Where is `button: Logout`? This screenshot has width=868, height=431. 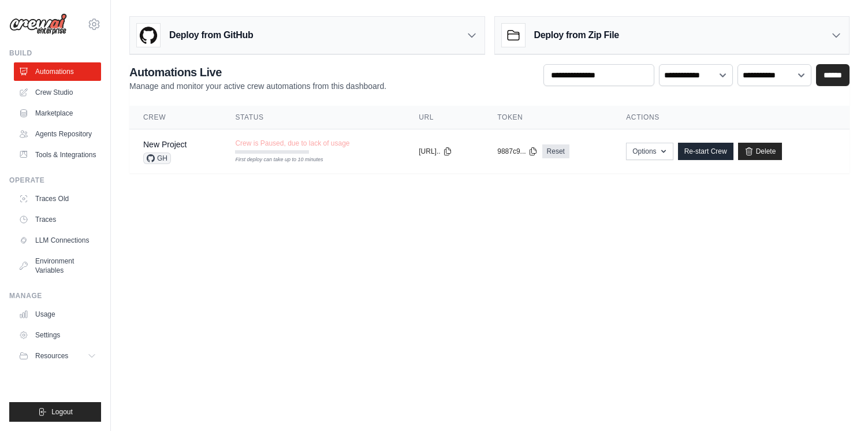
button: Logout is located at coordinates (54, 412).